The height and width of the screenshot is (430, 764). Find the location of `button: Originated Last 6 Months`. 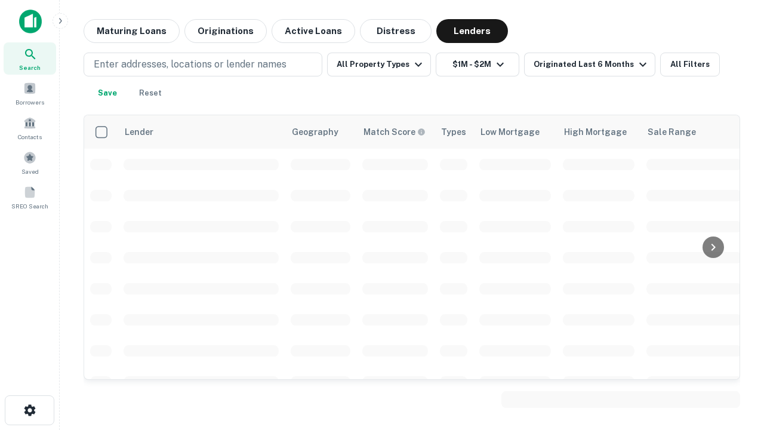

button: Originated Last 6 Months is located at coordinates (589, 64).